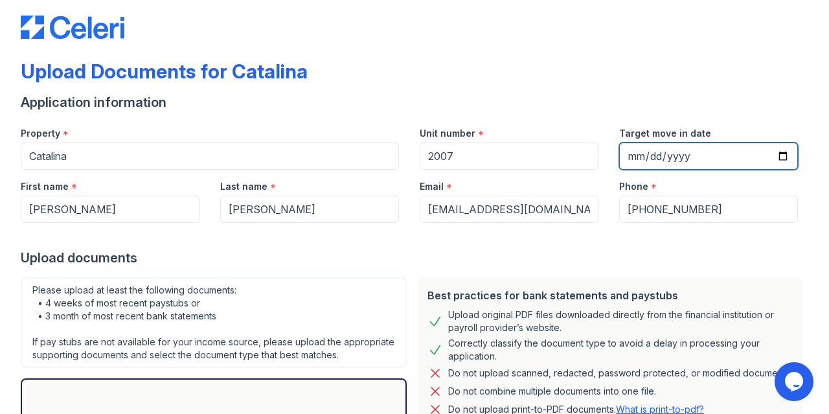 The height and width of the screenshot is (414, 829). I want to click on div: Application information, so click(415, 102).